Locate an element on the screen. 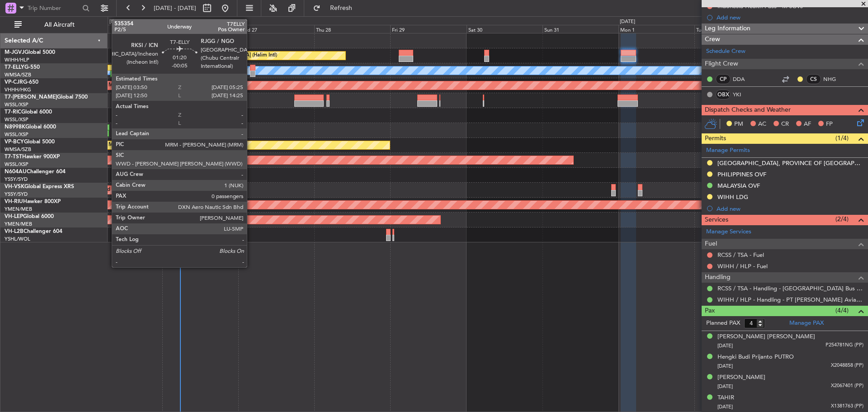  a: VH-RIUHawker 800XP is located at coordinates (33, 202).